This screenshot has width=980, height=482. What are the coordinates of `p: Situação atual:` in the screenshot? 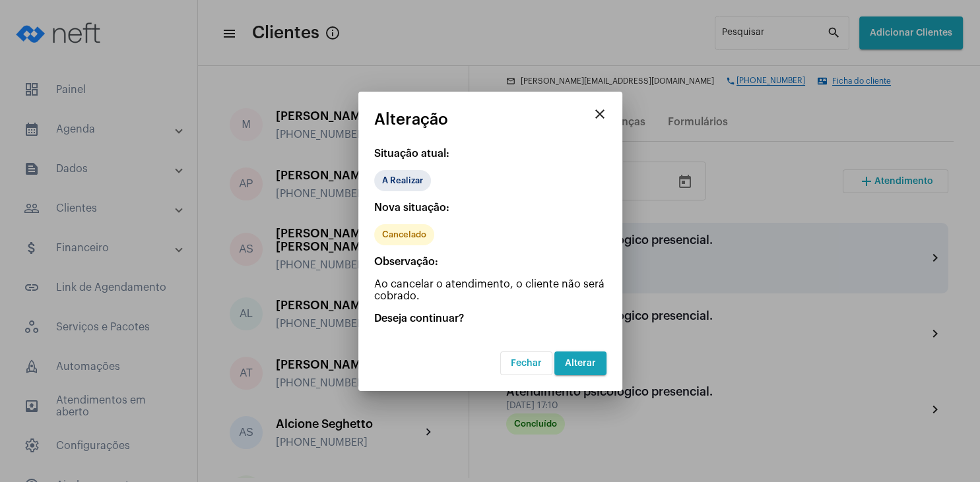 It's located at (490, 154).